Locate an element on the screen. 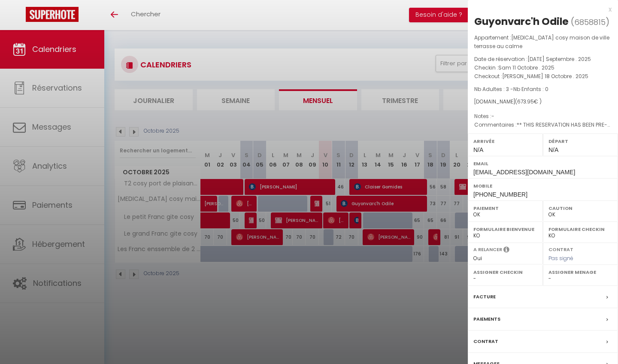  p: Notes : is located at coordinates (543, 117).